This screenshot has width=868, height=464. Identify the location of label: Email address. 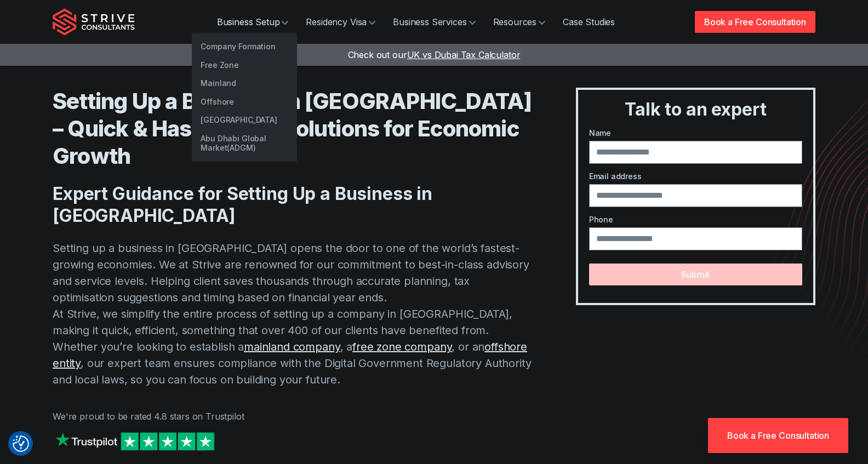
(695, 176).